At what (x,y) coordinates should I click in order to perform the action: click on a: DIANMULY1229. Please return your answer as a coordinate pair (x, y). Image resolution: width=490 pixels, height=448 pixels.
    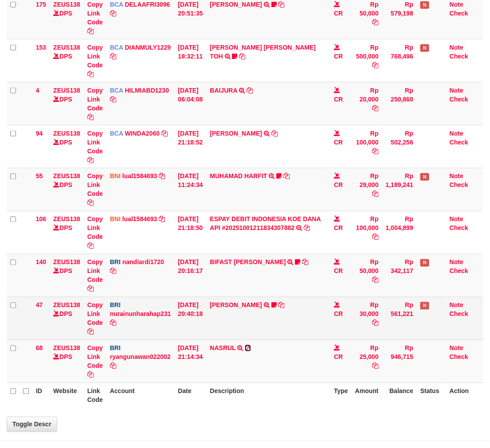
    Looking at the image, I should click on (148, 47).